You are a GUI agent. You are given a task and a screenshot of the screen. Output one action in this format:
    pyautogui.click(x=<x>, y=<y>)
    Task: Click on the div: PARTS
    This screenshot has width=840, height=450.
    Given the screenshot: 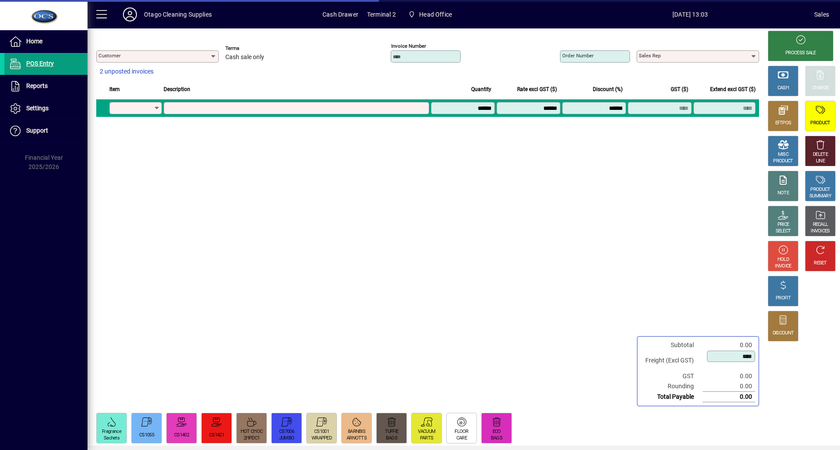 What is the action you would take?
    pyautogui.click(x=427, y=438)
    